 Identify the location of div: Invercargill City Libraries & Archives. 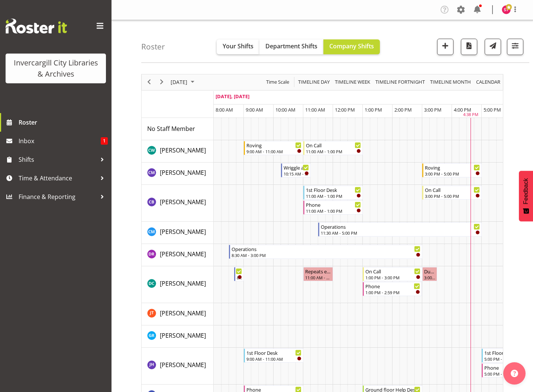
(55, 68).